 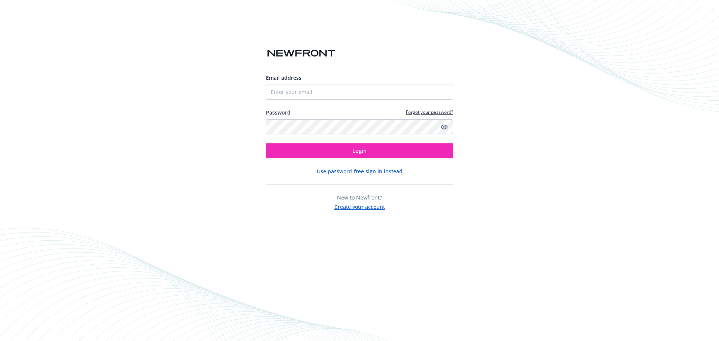 What do you see at coordinates (359, 171) in the screenshot?
I see `button: Use password-free sign in instead` at bounding box center [359, 171].